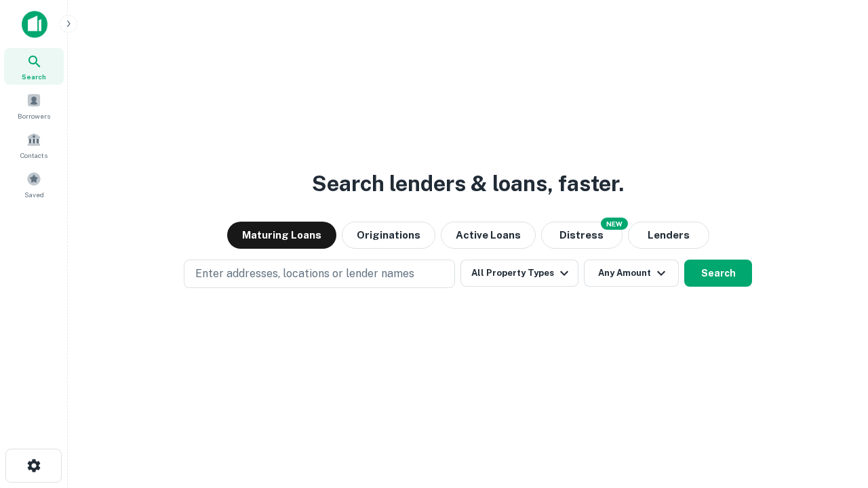 This screenshot has height=488, width=868. I want to click on div: NEW, so click(615, 223).